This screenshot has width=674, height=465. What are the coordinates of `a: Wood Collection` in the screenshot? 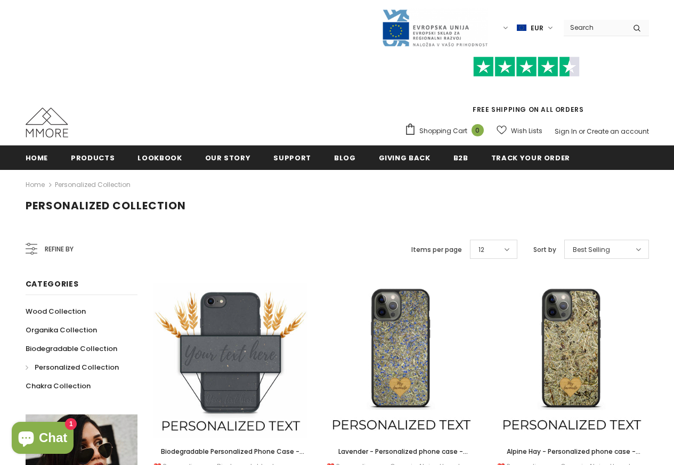 It's located at (55, 311).